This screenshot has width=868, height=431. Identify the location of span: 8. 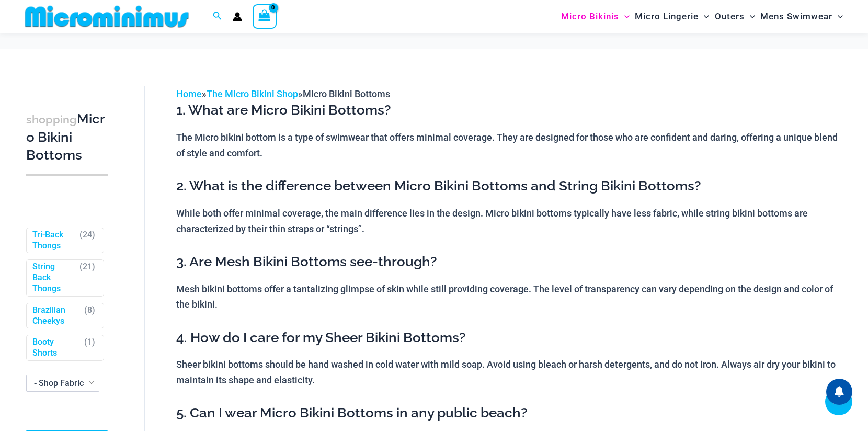
(89, 310).